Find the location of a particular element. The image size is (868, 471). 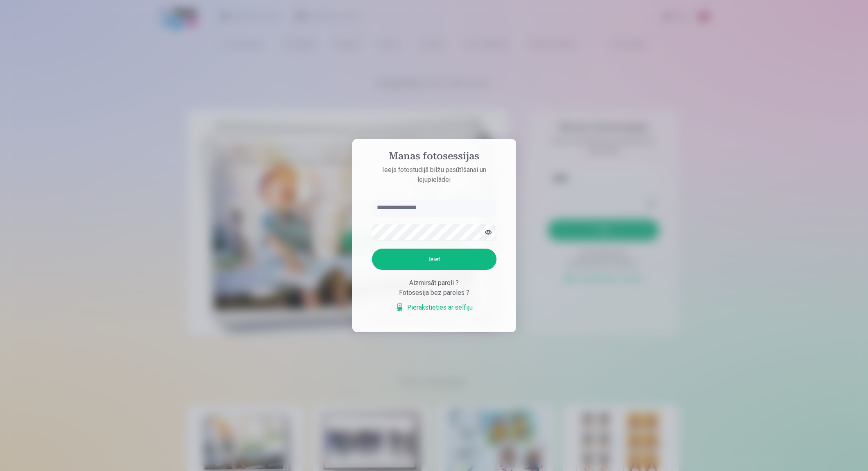

div: Fotosesija bez paroles ? is located at coordinates (435, 293).